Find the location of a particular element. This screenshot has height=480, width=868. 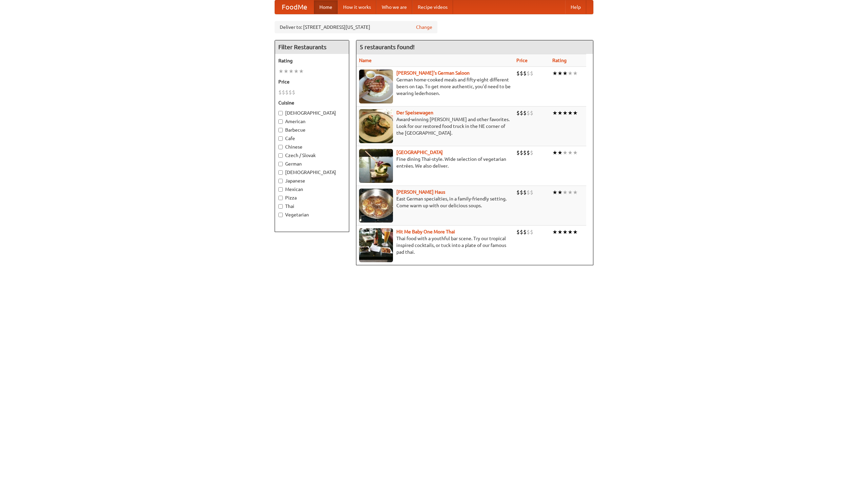

p: Fine dining Thai-style. Wide selection of vegetarian entrées. We also deliver. is located at coordinates (435, 162).